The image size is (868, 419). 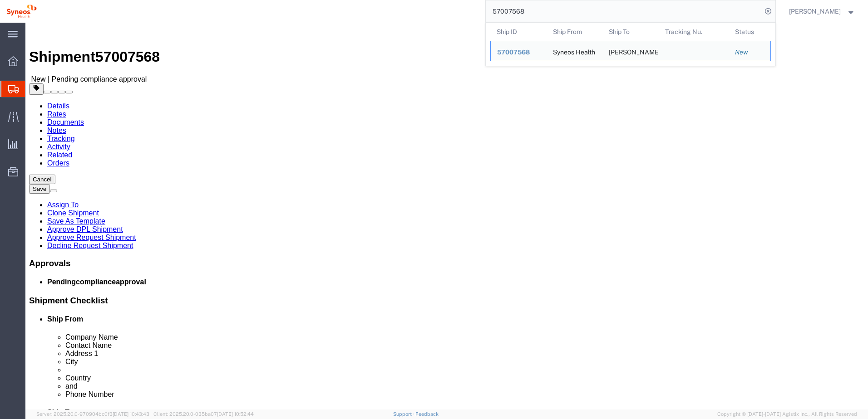 What do you see at coordinates (518, 52) in the screenshot?
I see `div: 57007568` at bounding box center [518, 52].